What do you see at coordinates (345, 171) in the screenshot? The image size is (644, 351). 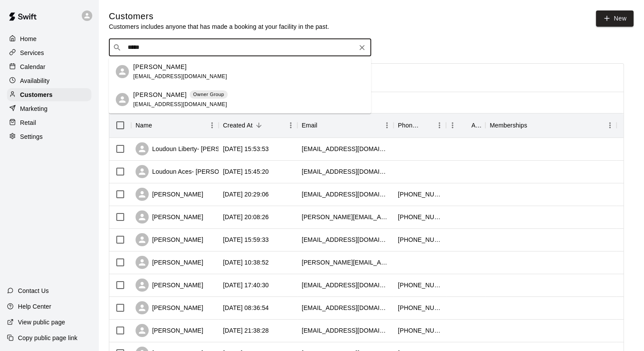 I see `div: phil@gowellnest.com` at bounding box center [345, 171].